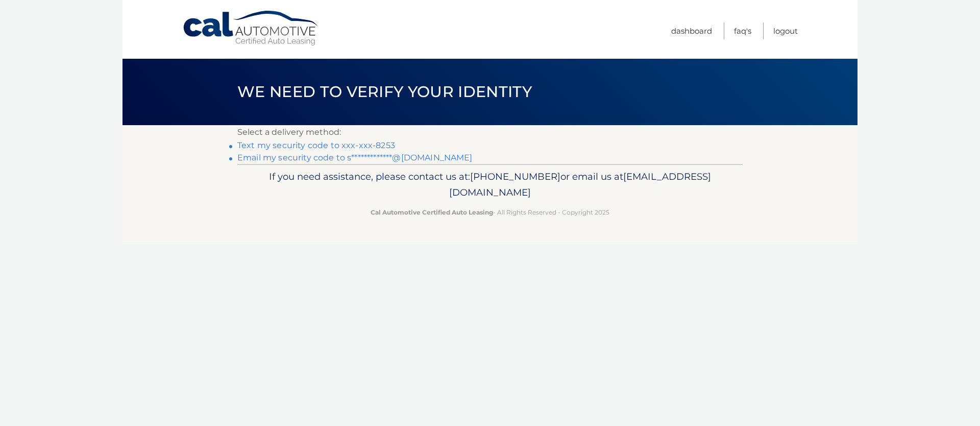 The image size is (980, 426). What do you see at coordinates (490, 212) in the screenshot?
I see `p: - All Rights Reserved - Copyright 2025` at bounding box center [490, 212].